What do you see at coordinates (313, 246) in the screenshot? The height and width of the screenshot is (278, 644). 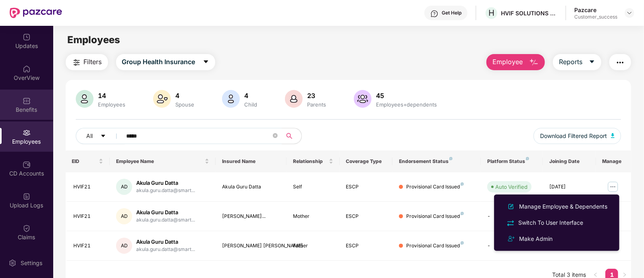 I see `div: Father` at bounding box center [313, 246].